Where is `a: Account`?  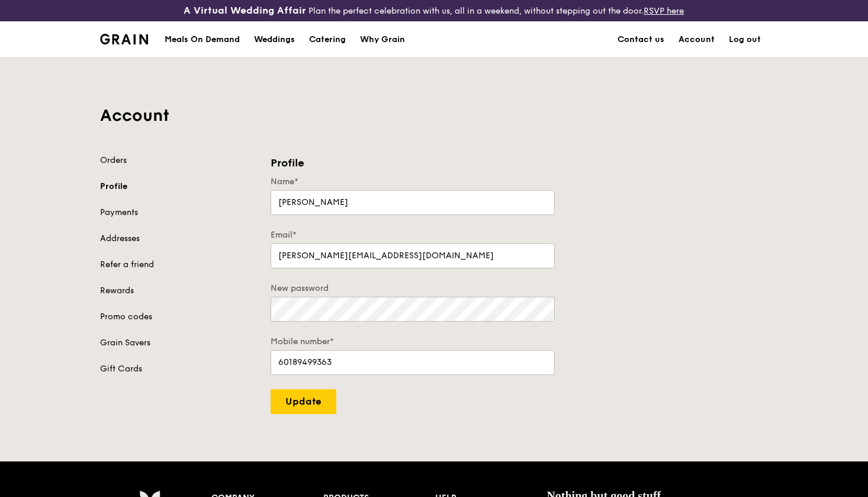 a: Account is located at coordinates (696, 40).